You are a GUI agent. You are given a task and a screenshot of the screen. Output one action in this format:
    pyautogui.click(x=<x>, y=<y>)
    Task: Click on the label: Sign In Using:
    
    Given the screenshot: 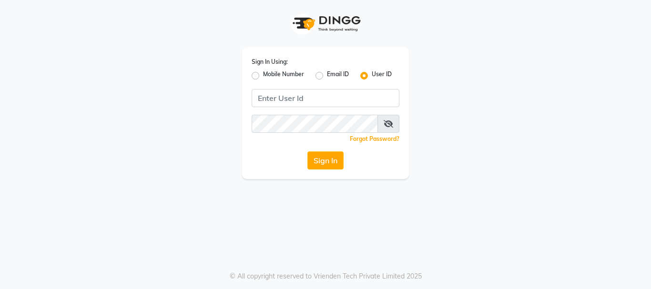 What is the action you would take?
    pyautogui.click(x=270, y=62)
    